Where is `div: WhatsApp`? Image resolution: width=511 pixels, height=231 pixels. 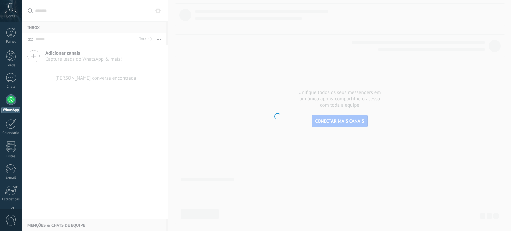
div: WhatsApp is located at coordinates (11, 110).